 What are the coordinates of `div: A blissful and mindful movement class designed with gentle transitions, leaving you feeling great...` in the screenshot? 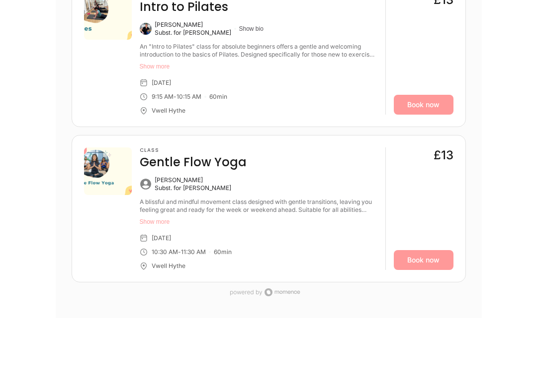 It's located at (258, 207).